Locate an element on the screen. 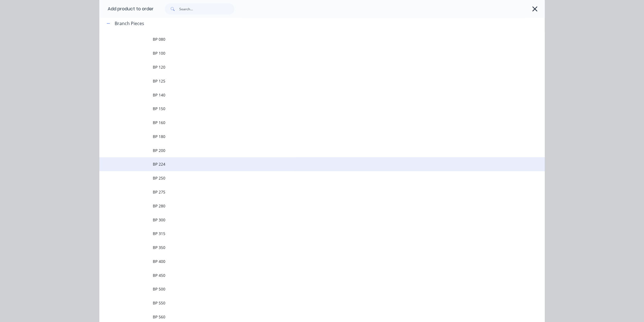  span: BP 200 is located at coordinates (309, 150).